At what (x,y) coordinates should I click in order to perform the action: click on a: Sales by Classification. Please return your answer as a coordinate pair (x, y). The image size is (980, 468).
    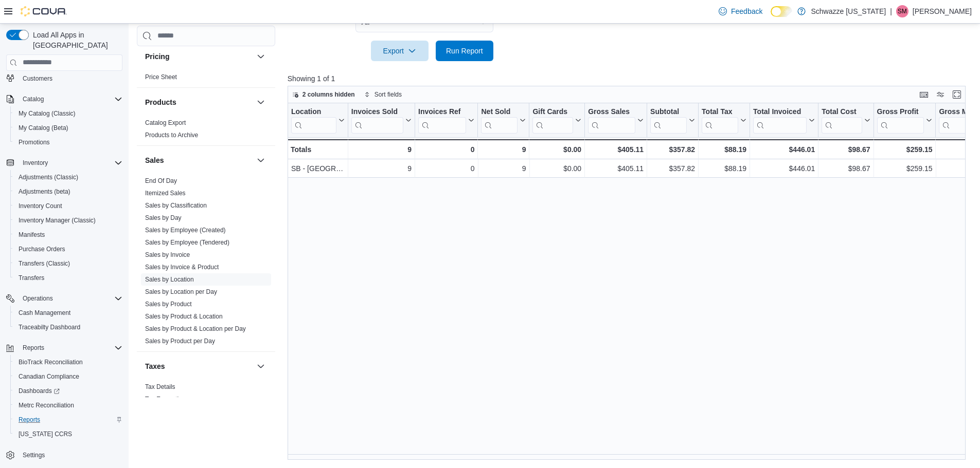
    Looking at the image, I should click on (176, 206).